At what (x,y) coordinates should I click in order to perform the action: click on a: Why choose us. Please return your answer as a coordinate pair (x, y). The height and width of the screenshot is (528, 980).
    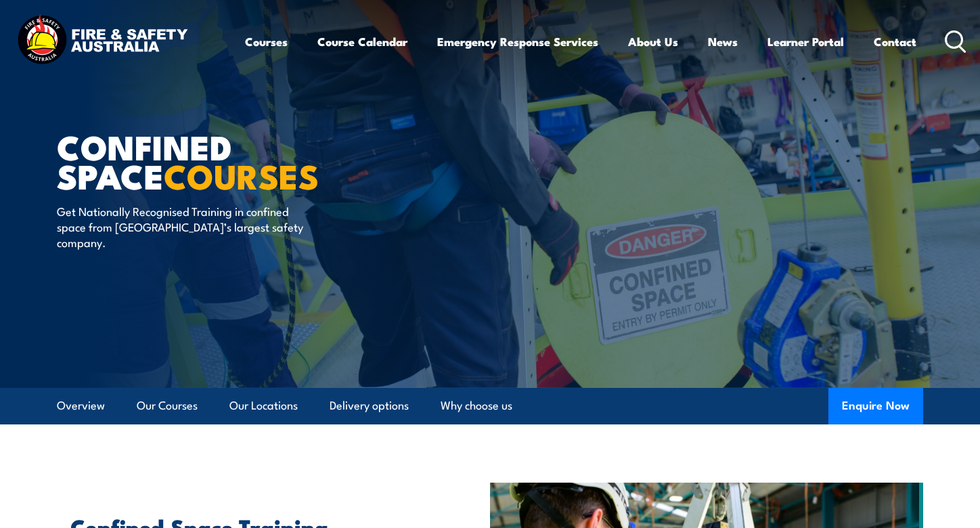
    Looking at the image, I should click on (476, 405).